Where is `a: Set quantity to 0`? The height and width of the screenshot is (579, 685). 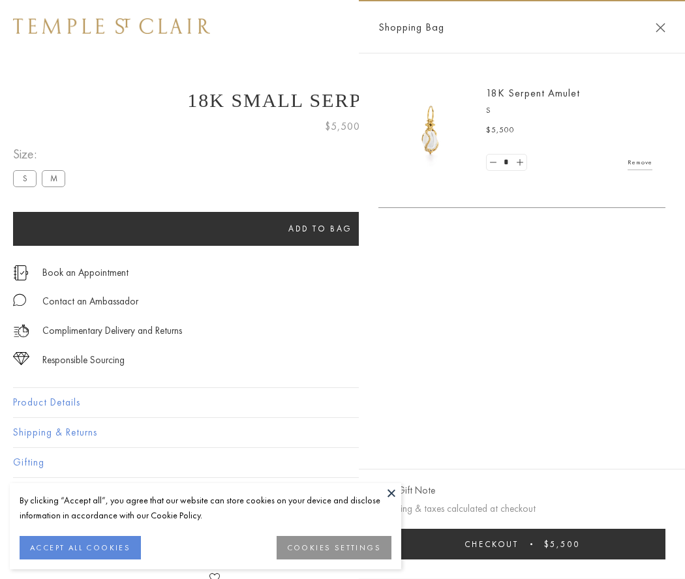 a: Set quantity to 0 is located at coordinates (493, 162).